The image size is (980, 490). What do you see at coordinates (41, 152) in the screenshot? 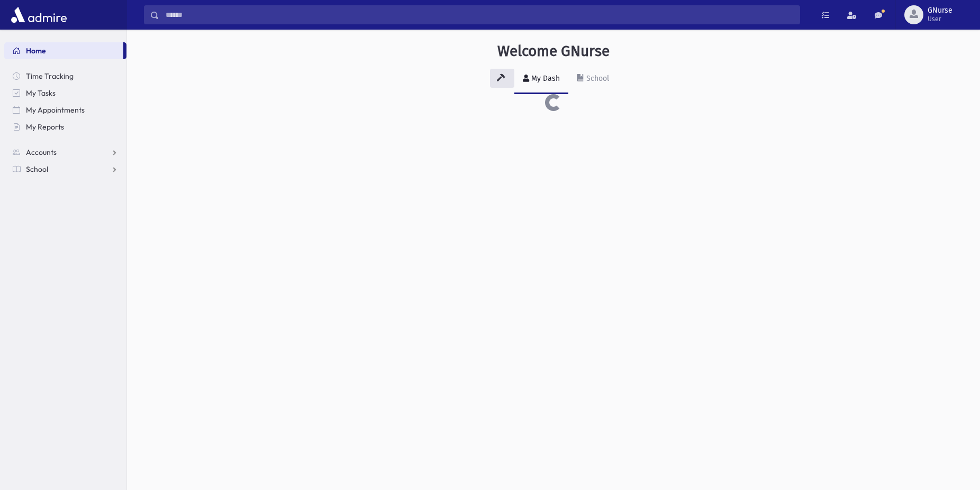
I see `span: Accounts` at bounding box center [41, 152].